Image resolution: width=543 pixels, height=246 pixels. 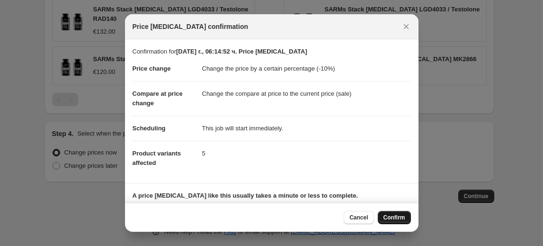 What do you see at coordinates (406, 26) in the screenshot?
I see `button: Close` at bounding box center [406, 26].